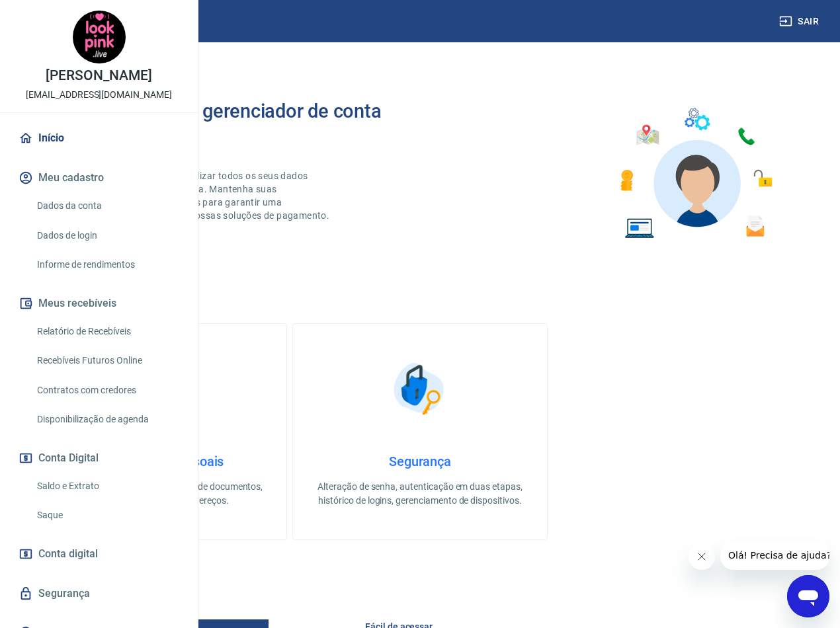 This screenshot has height=628, width=840. I want to click on a: Recebíveis Futuros Online, so click(106, 360).